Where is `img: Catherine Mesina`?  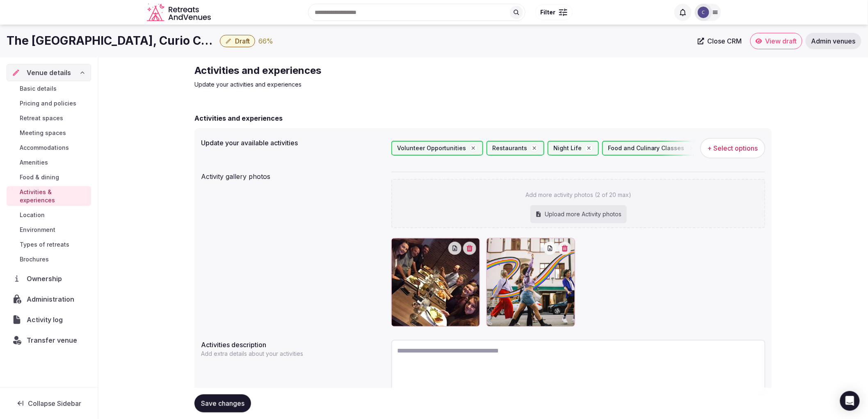 img: Catherine Mesina is located at coordinates (703, 12).